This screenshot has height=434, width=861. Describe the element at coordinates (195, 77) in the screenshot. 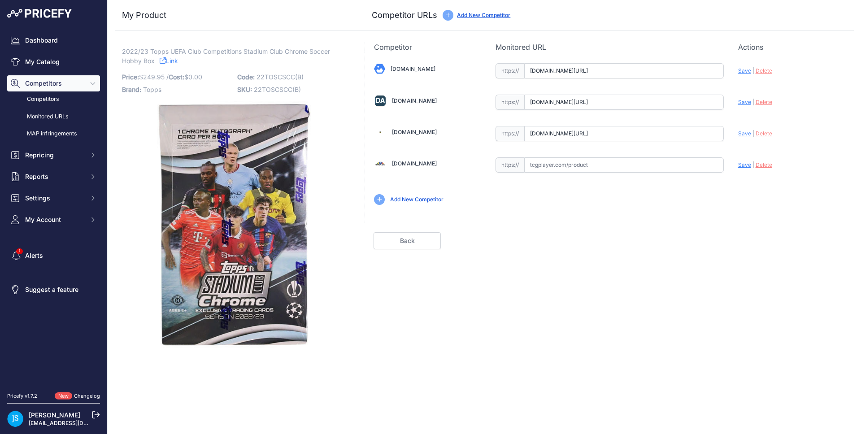

I see `span: 0.00` at that location.